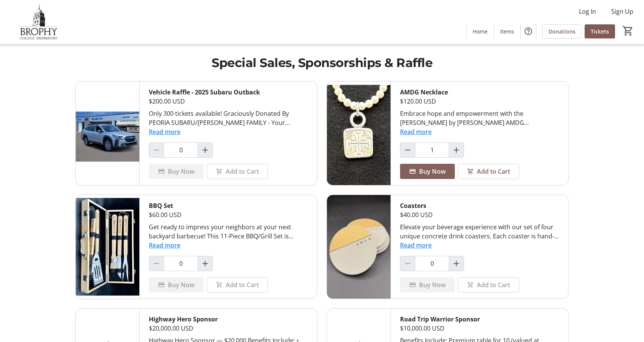 The image size is (644, 342). I want to click on span: Home, so click(480, 31).